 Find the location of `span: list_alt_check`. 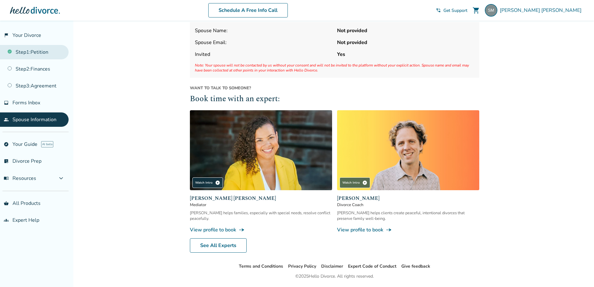

span: list_alt_check is located at coordinates (6, 161).